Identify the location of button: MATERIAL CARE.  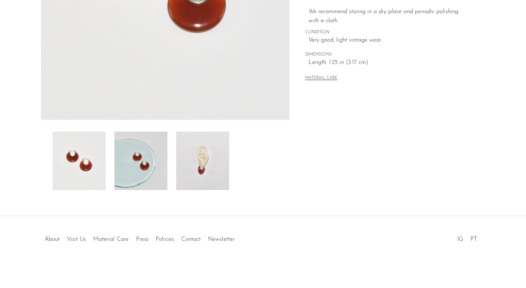
(321, 78).